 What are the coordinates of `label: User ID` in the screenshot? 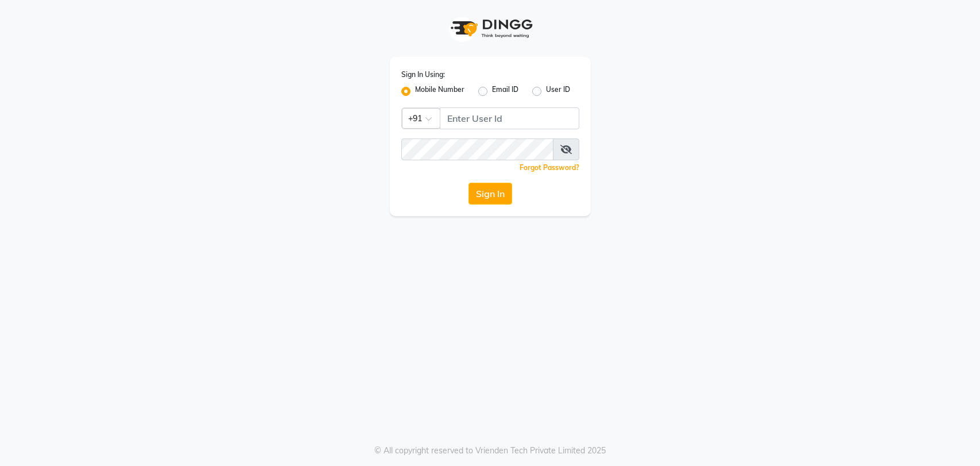 It's located at (558, 91).